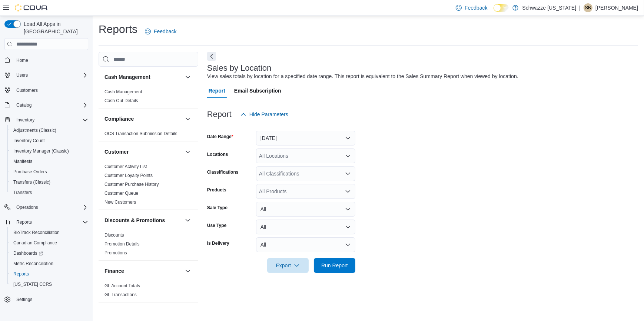 The image size is (644, 321). Describe the element at coordinates (49, 232) in the screenshot. I see `button: BioTrack Reconciliation` at that location.